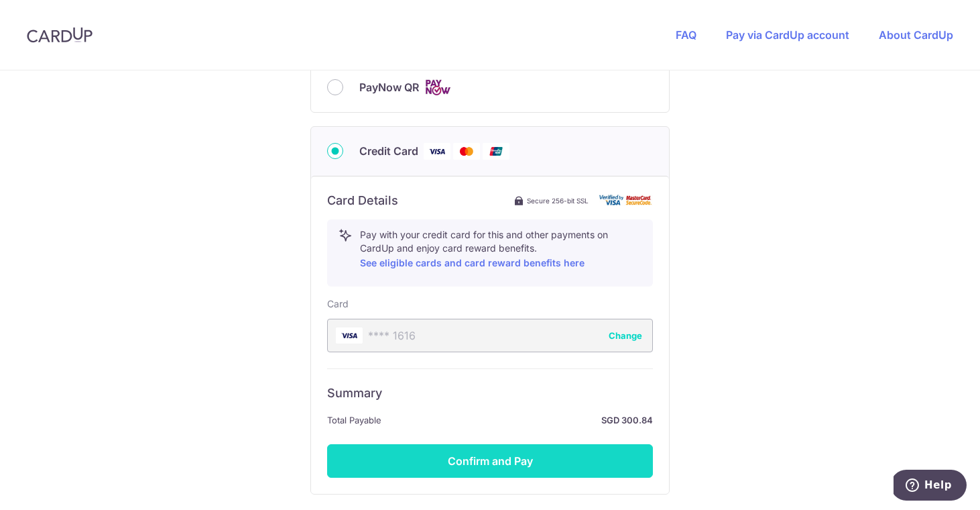 The width and height of the screenshot is (980, 510). Describe the element at coordinates (490, 151) in the screenshot. I see `div: Credit Card Visa Mastercard Union Pay` at that location.